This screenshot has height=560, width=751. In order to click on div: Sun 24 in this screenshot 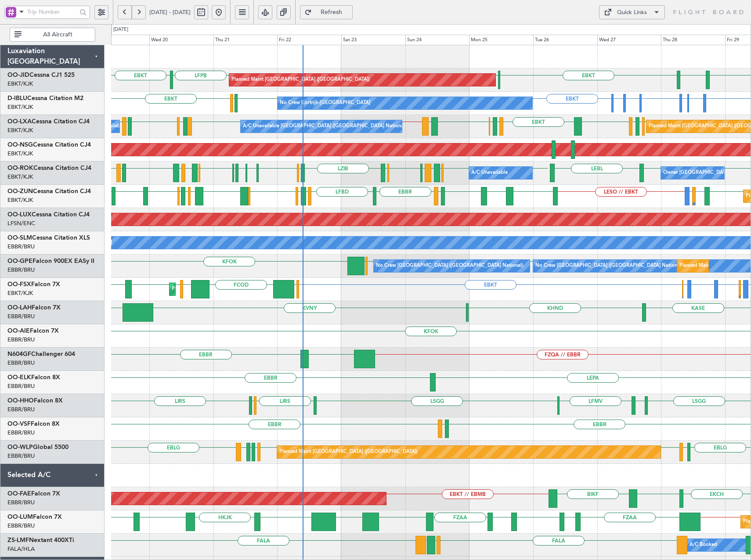, I will do `click(437, 40)`.